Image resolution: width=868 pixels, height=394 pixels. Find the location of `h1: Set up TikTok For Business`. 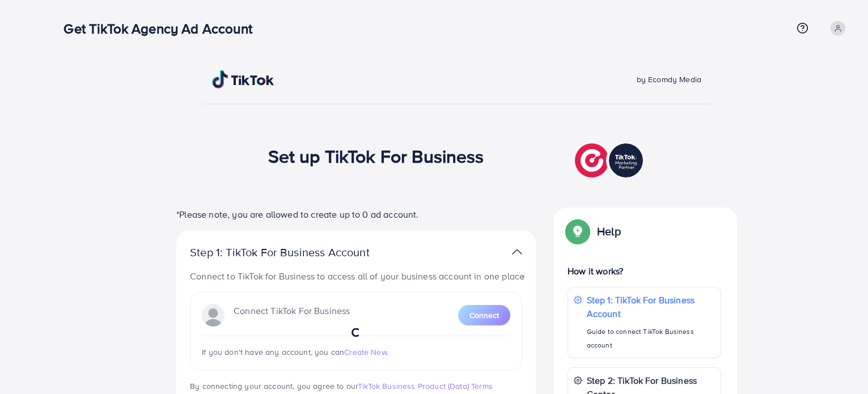

h1: Set up TikTok For Business is located at coordinates (376, 156).